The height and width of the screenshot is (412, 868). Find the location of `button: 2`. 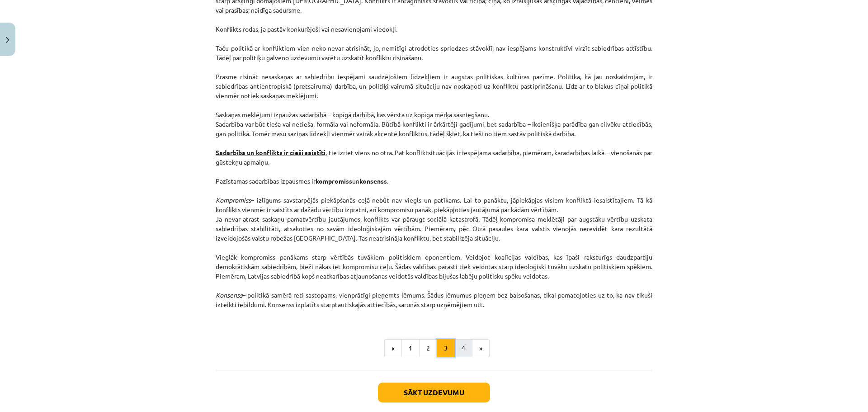

button: 2 is located at coordinates (428, 348).